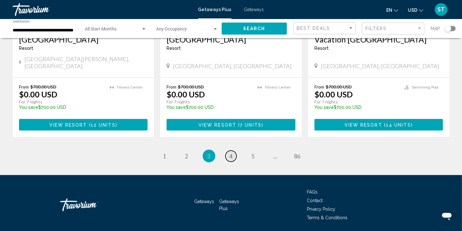 The height and width of the screenshot is (231, 462). Describe the element at coordinates (327, 217) in the screenshot. I see `a: Terms & Conditions` at that location.